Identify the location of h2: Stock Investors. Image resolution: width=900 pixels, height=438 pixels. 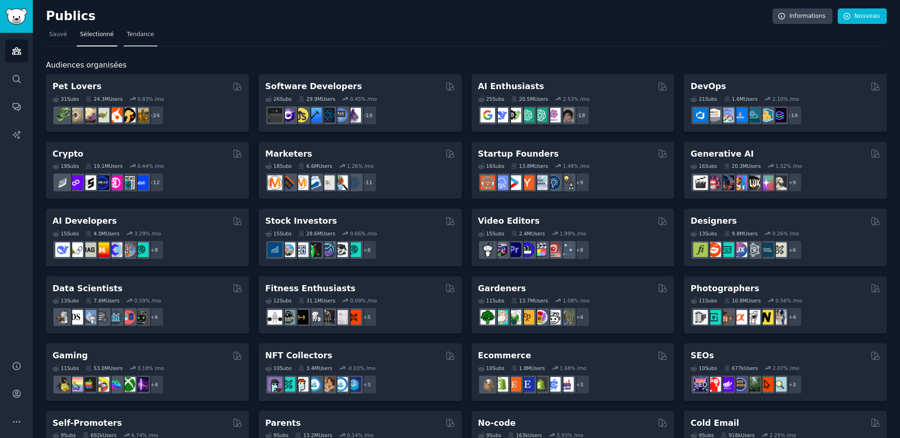
(301, 221).